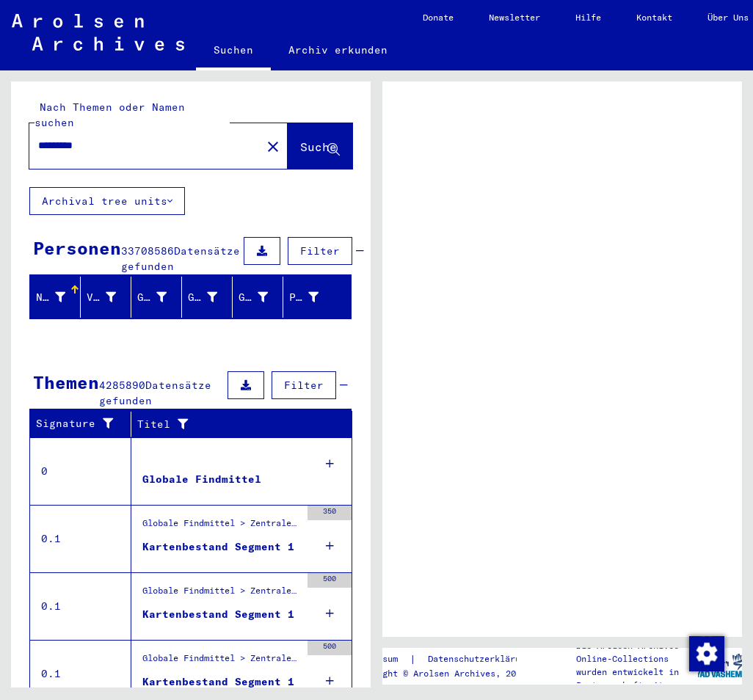  I want to click on div: 350, so click(330, 513).